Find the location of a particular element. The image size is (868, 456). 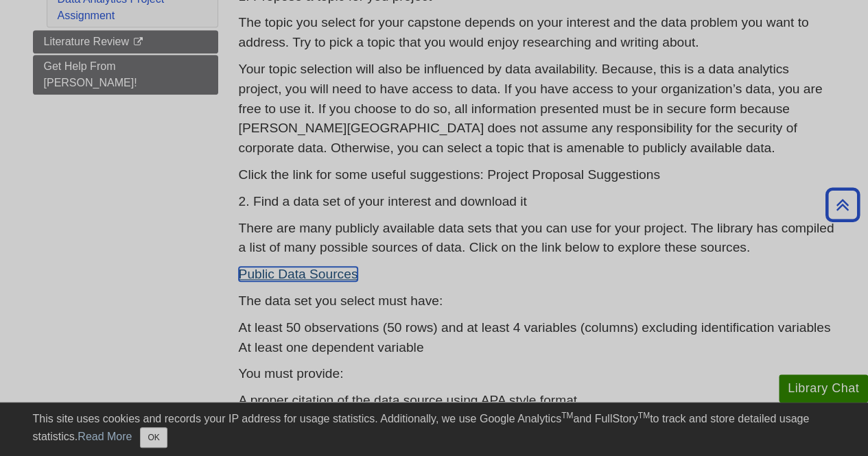

button: Close is located at coordinates (153, 437).